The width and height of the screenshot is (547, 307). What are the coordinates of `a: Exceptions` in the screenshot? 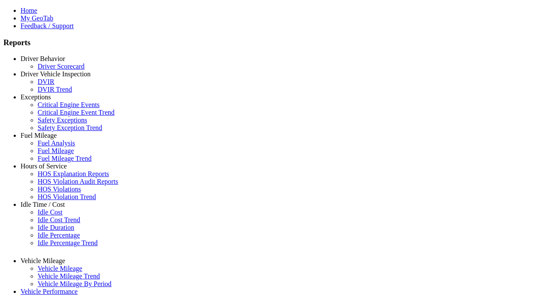 It's located at (35, 97).